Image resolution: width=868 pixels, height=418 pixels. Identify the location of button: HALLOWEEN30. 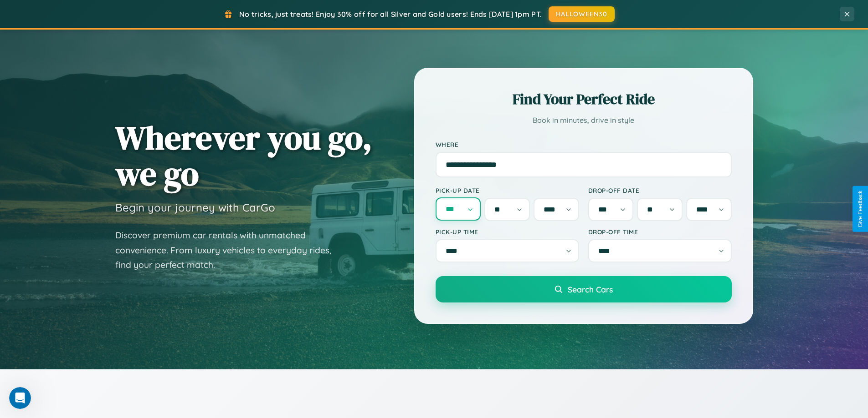
(581, 14).